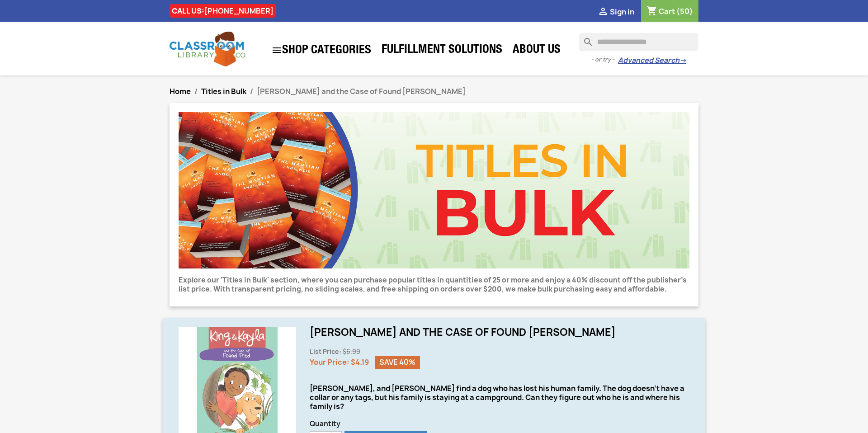  Describe the element at coordinates (616, 12) in the screenshot. I see `a:  Sign in` at that location.